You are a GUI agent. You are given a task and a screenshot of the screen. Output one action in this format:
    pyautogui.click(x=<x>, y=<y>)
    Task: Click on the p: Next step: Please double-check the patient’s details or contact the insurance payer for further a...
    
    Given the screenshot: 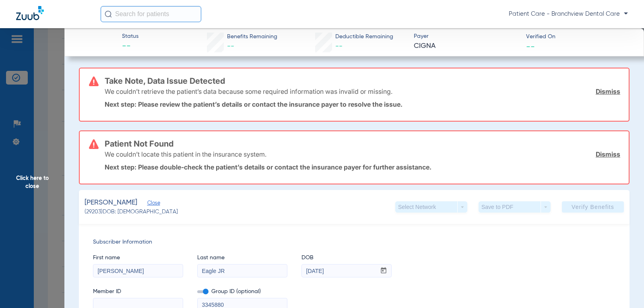 What is the action you would take?
    pyautogui.click(x=362, y=167)
    